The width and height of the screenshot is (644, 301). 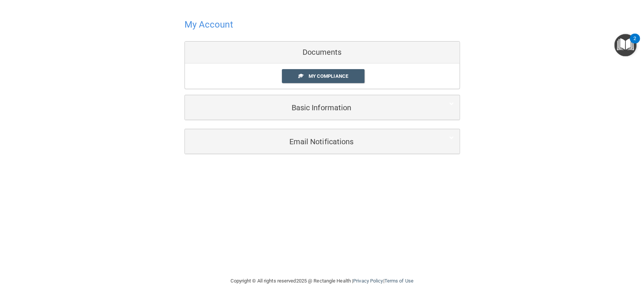 What do you see at coordinates (635, 44) in the screenshot?
I see `div: 2` at bounding box center [635, 44].